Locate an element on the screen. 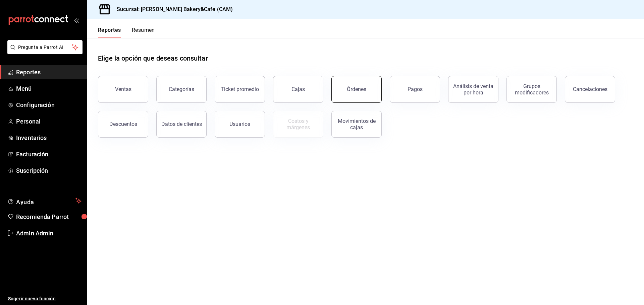 The height and width of the screenshot is (305, 644). div: Órdenes is located at coordinates (357, 89).